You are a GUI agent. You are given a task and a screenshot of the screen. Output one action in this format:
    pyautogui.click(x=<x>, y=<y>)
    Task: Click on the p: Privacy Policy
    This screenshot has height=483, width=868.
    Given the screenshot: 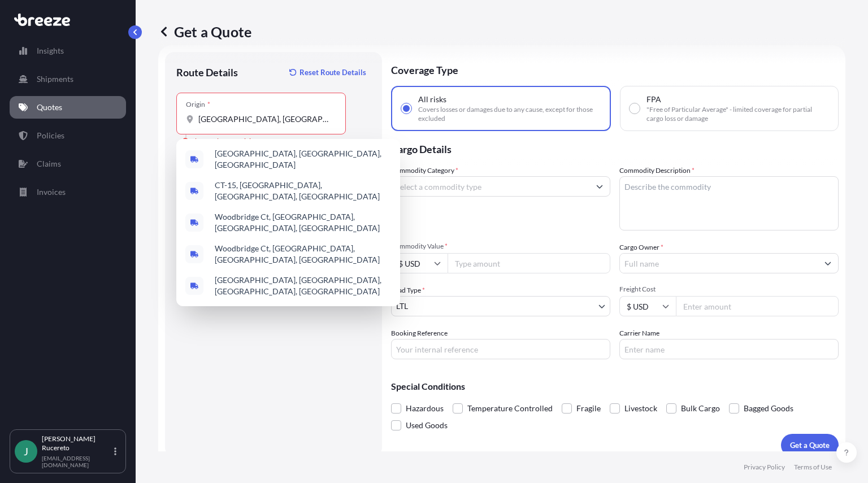 What is the action you would take?
    pyautogui.click(x=764, y=468)
    